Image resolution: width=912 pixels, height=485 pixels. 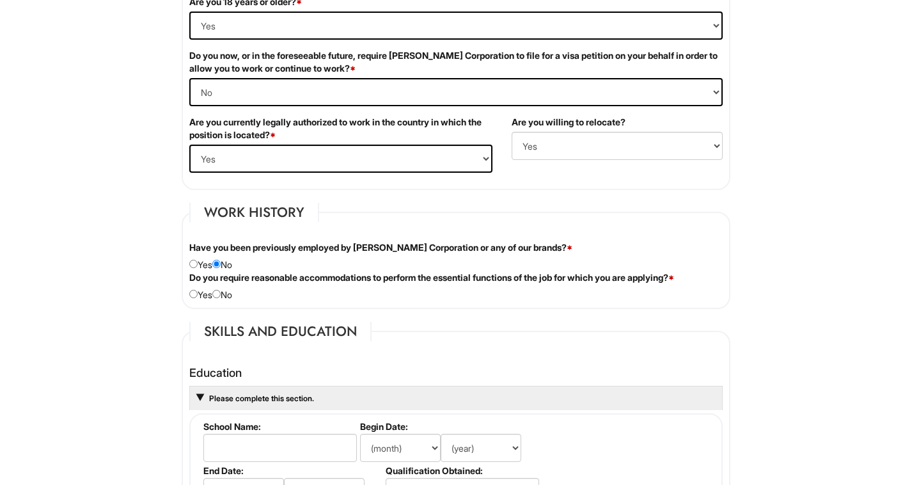 What do you see at coordinates (448, 426) in the screenshot?
I see `label: Begin Date:` at bounding box center [448, 426].